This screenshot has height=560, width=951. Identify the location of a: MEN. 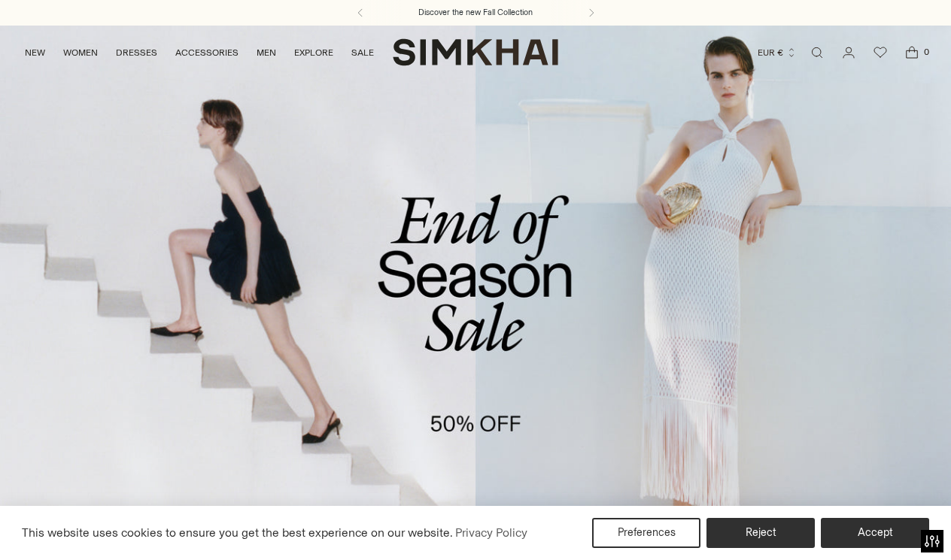
(266, 53).